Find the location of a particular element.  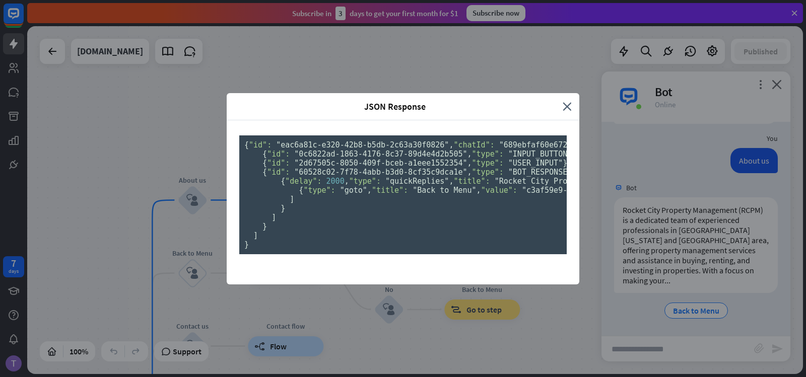

span: "goto" is located at coordinates (354, 190).